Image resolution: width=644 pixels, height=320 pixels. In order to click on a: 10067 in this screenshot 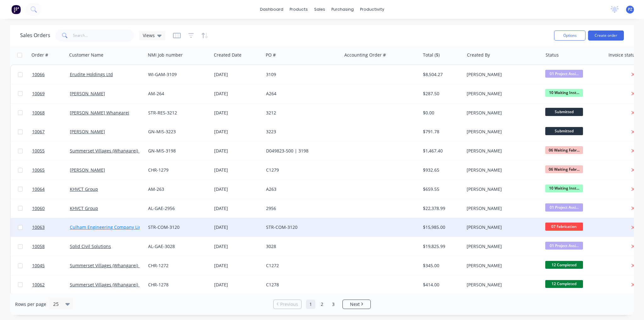, I will do `click(51, 132)`.